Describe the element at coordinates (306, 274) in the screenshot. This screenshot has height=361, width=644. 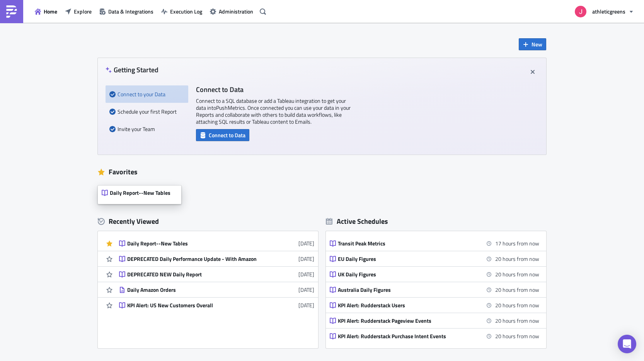
I see `time: 2025-08-20T14:06:56Z` at that location.